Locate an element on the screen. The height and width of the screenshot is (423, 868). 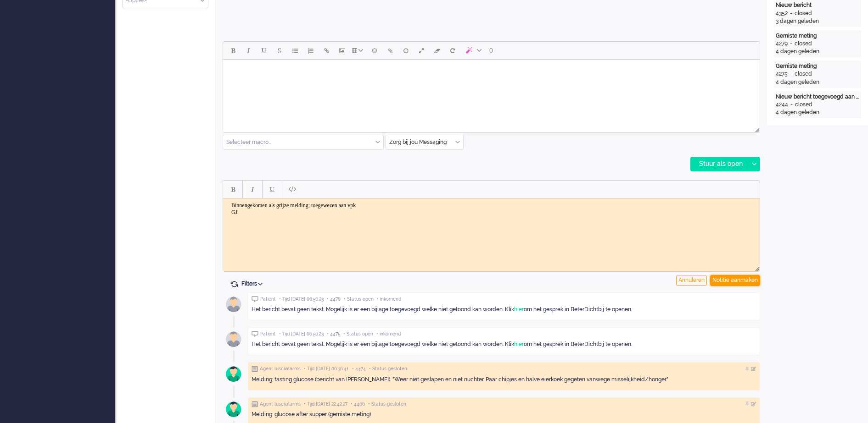
div: Nieuw bericht is located at coordinates (818, 5).